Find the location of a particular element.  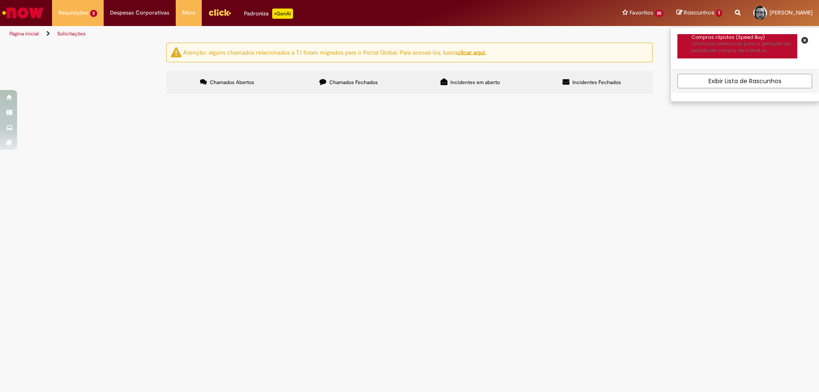

a: Página inicial is located at coordinates (24, 34).